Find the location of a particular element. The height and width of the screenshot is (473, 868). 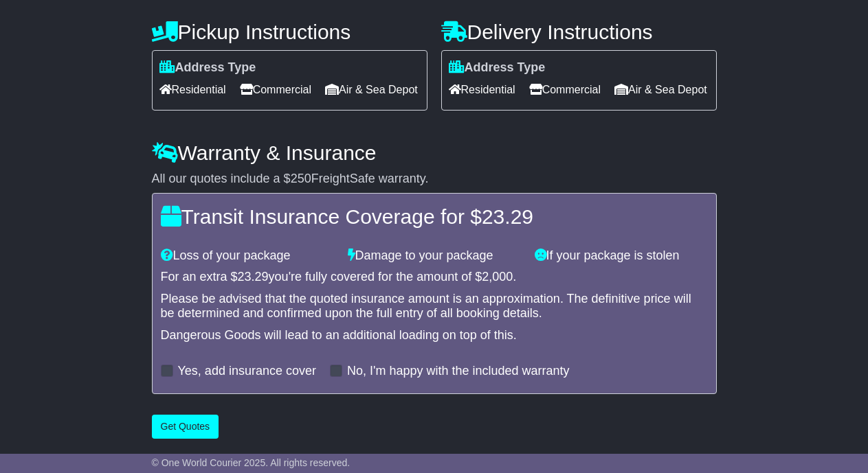

div: Damage to your package is located at coordinates (434, 256).